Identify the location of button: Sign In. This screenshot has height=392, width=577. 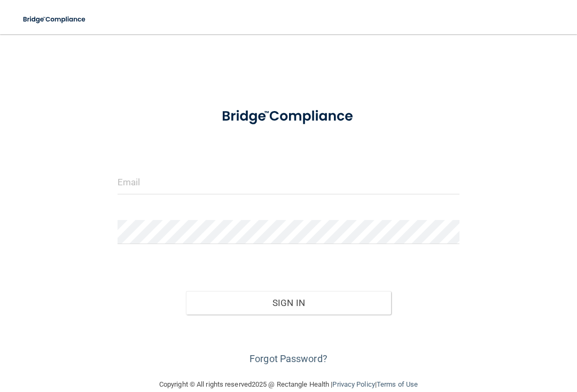
(288, 303).